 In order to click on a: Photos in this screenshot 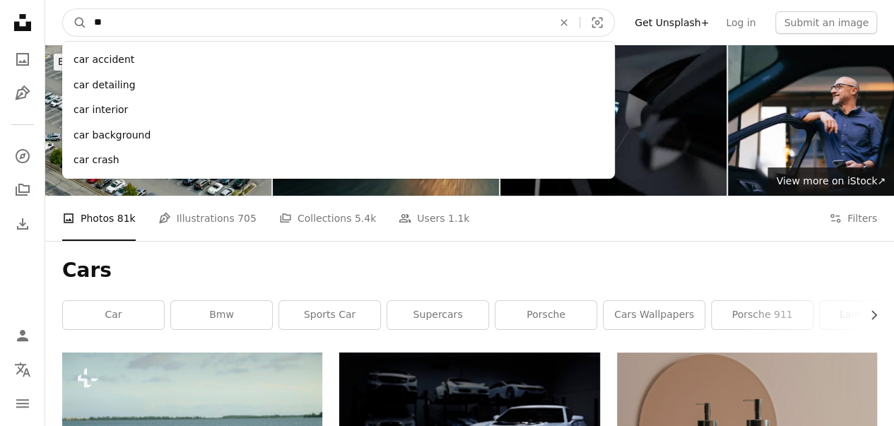, I will do `click(23, 59)`.